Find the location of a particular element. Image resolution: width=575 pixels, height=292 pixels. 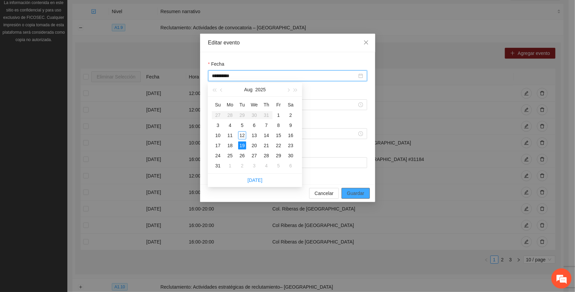

div: 15 is located at coordinates (279, 136).